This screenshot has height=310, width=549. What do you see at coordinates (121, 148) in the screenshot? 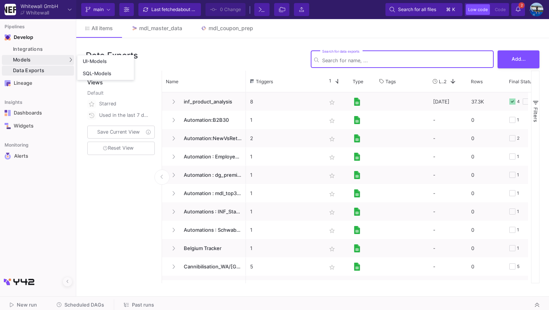
I see `button: Reset View` at bounding box center [121, 148].